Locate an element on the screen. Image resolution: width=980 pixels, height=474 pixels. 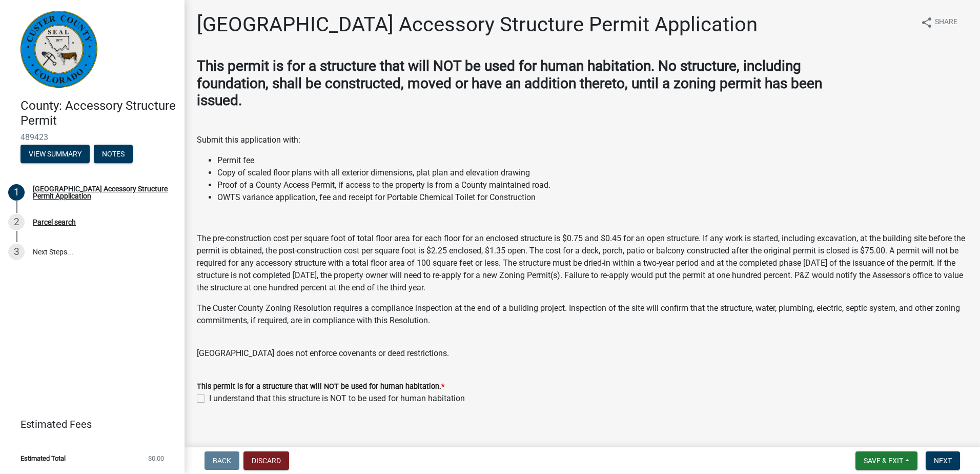
li: OWTS variance application, fee and receipt for Portable Chemical Toilet for Construction is located at coordinates (592, 197).